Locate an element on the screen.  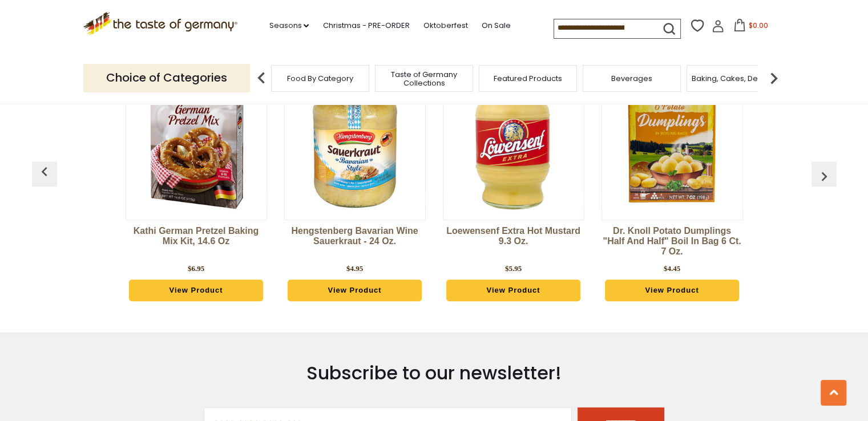
a: Seasons is located at coordinates (289, 25).